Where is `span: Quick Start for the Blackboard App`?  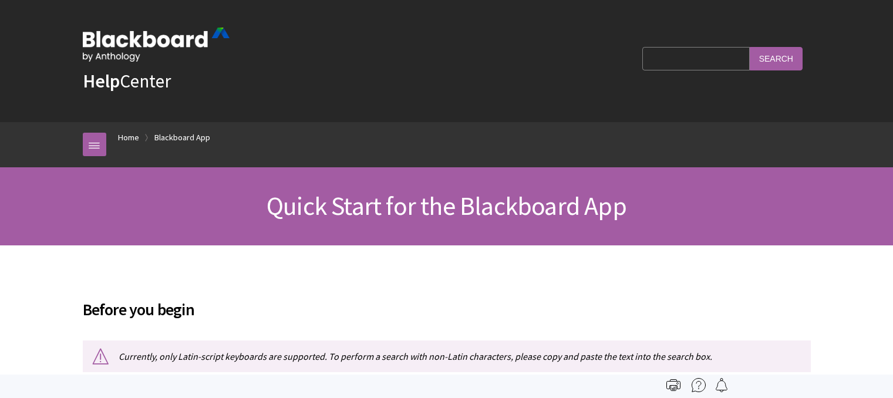 span: Quick Start for the Blackboard App is located at coordinates (446, 205).